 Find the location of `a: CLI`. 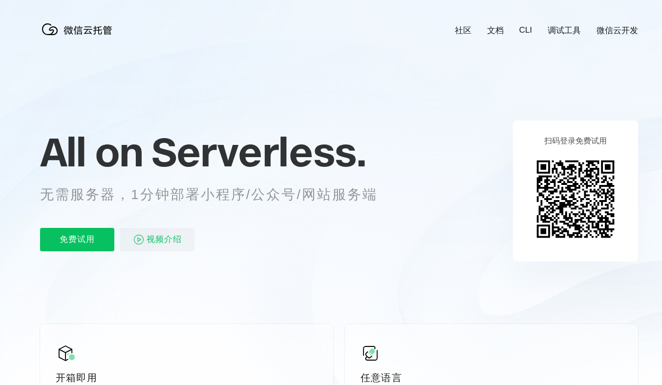

a: CLI is located at coordinates (525, 30).